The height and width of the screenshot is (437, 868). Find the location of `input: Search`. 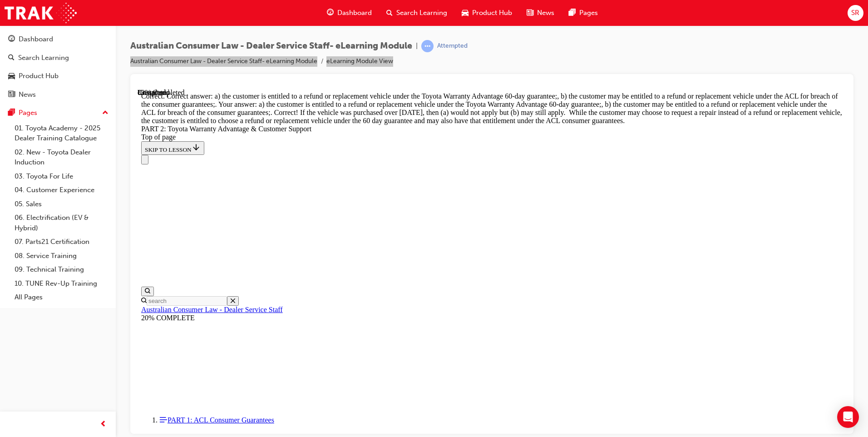

input: Search is located at coordinates (49, 212).